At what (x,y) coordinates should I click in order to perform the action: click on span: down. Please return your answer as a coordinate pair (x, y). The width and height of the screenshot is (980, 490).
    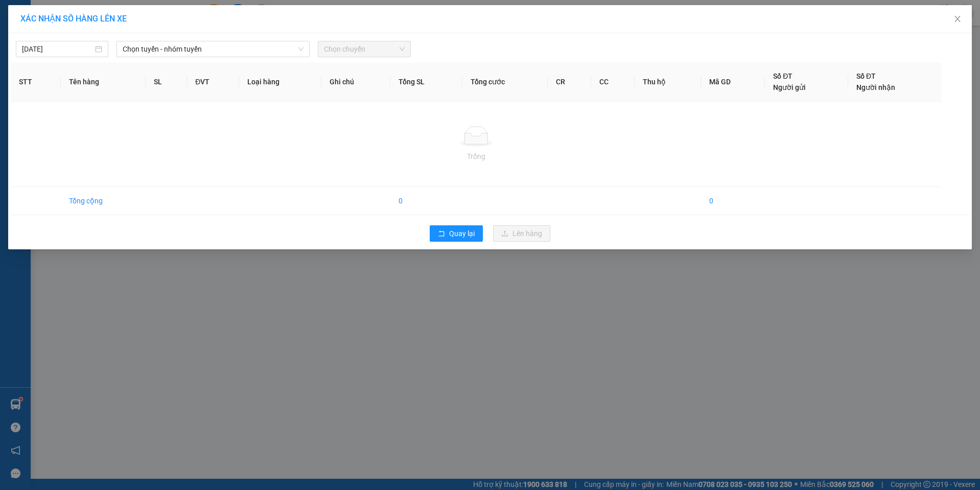
    Looking at the image, I should click on (300, 49).